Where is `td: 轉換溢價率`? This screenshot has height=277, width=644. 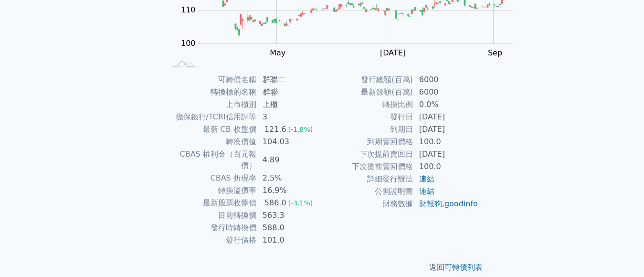
td: 轉換溢價率 is located at coordinates (211, 190).